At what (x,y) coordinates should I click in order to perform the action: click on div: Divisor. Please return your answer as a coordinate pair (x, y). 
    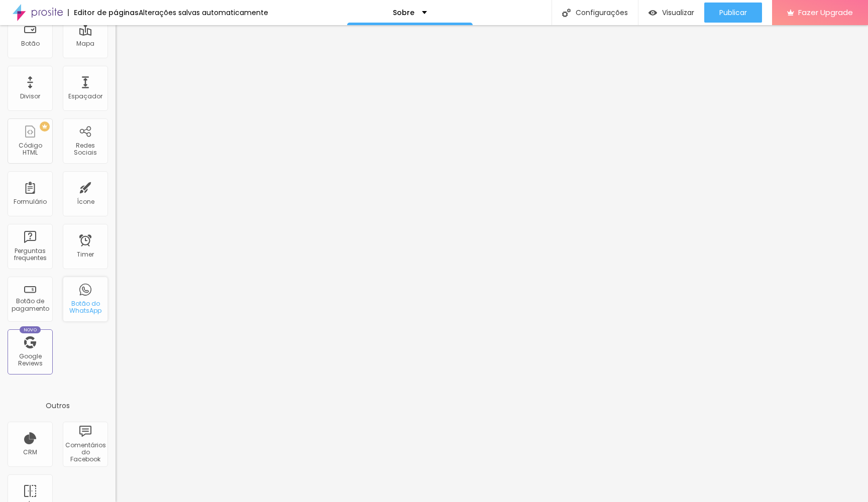
    Looking at the image, I should click on (30, 96).